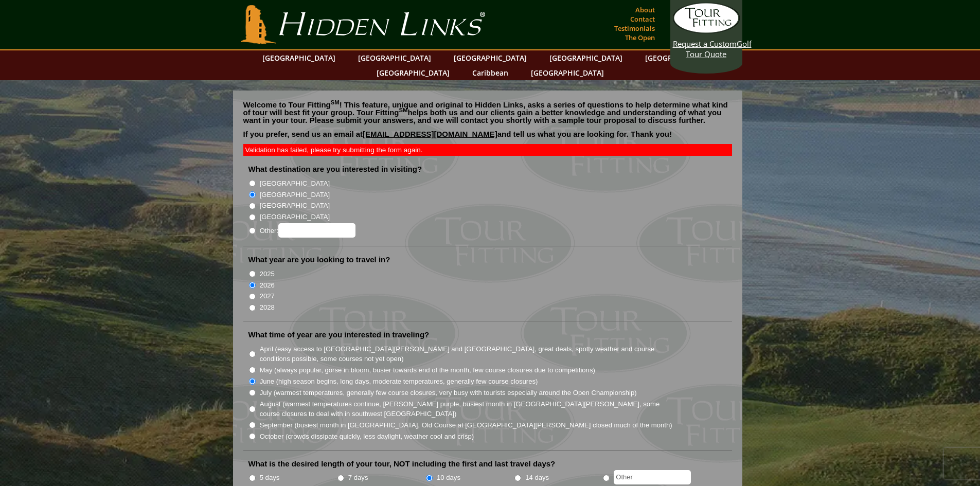 Image resolution: width=980 pixels, height=486 pixels. What do you see at coordinates (652, 477) in the screenshot?
I see `input: Other` at bounding box center [652, 477].